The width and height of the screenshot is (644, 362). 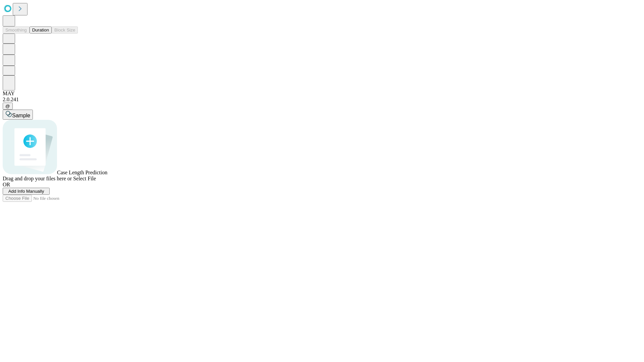 I want to click on button: Smoothing, so click(x=16, y=30).